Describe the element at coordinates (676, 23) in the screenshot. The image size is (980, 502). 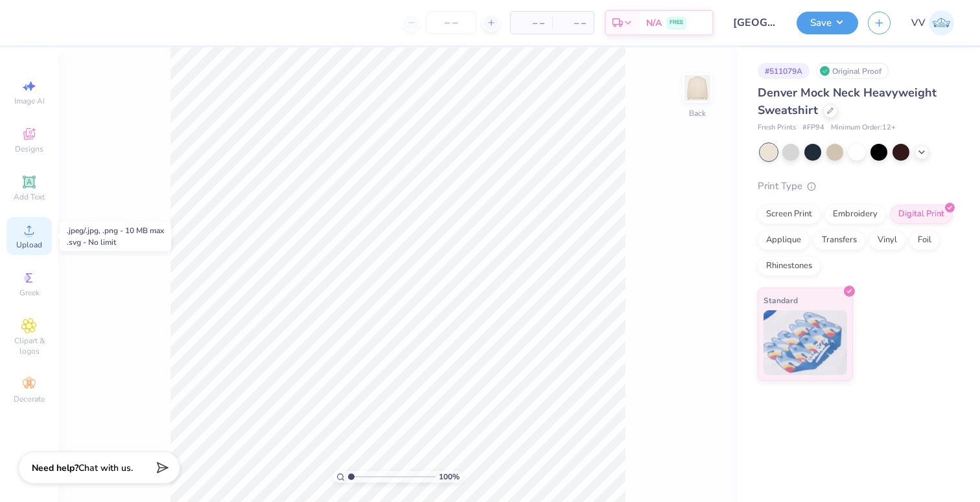
I see `span: FREE` at that location.